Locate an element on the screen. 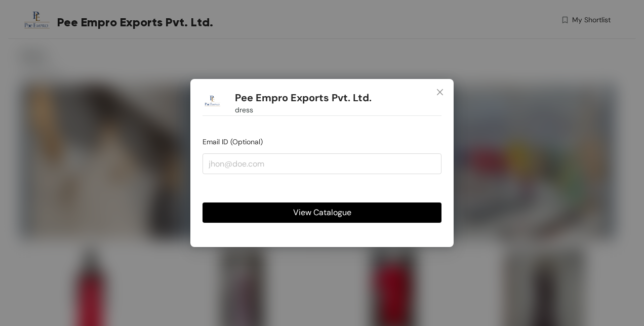 This screenshot has height=326, width=644. button: View Catalogue is located at coordinates (322, 212).